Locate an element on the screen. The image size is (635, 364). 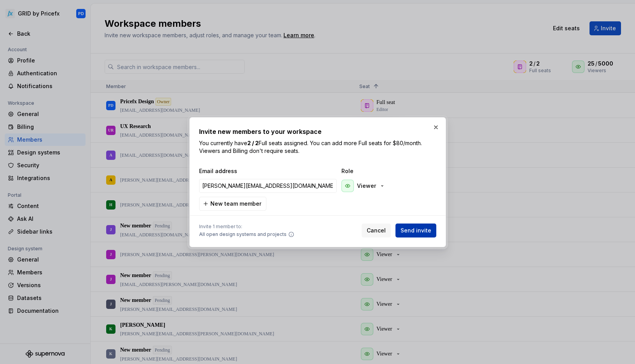
span: Send invite is located at coordinates (416, 231).